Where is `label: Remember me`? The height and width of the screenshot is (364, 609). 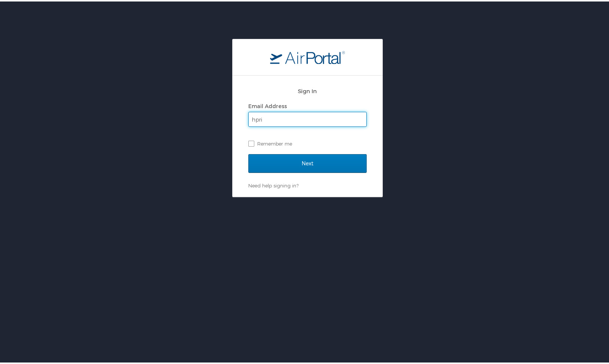
label: Remember me is located at coordinates (307, 142).